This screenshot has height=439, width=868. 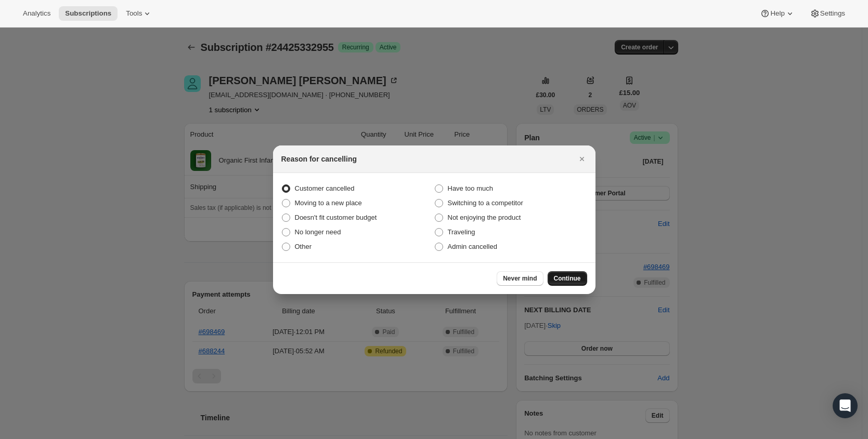 What do you see at coordinates (519, 279) in the screenshot?
I see `span: Never mind` at bounding box center [519, 279].